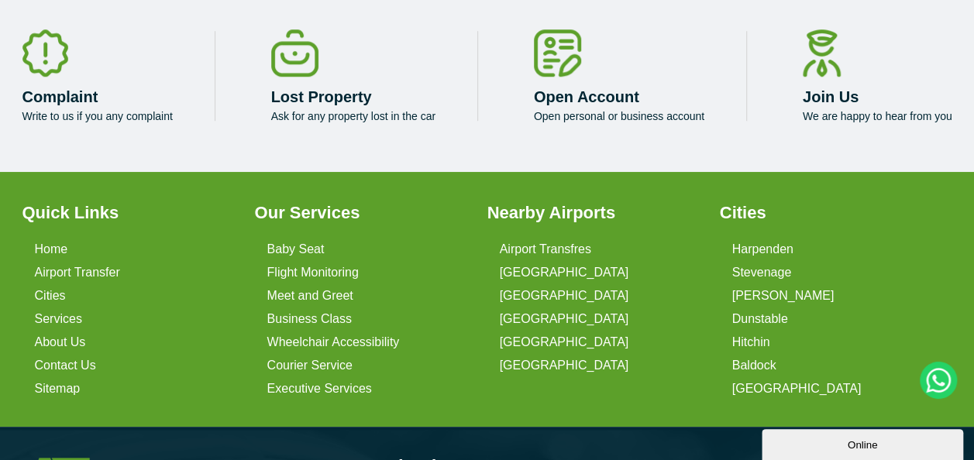 This screenshot has width=974, height=460. Describe the element at coordinates (45, 53) in the screenshot. I see `img: Complaint Icon` at that location.